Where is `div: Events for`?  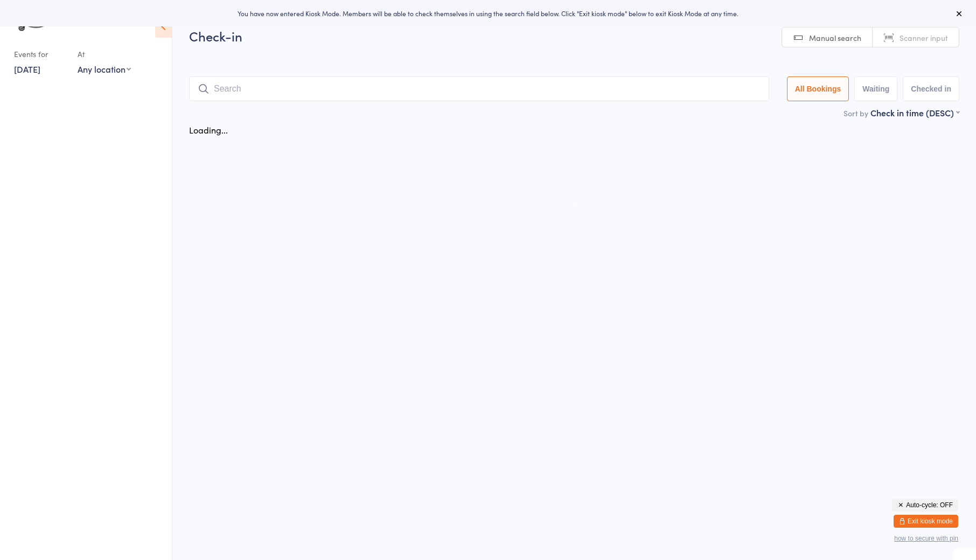 div: Events for is located at coordinates (41, 54).